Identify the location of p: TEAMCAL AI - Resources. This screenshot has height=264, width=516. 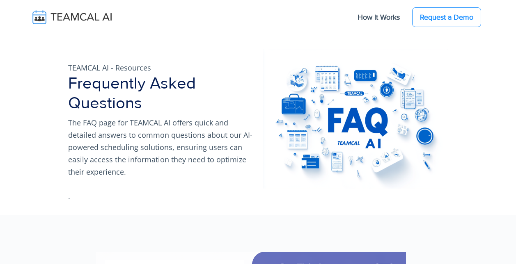
(160, 68).